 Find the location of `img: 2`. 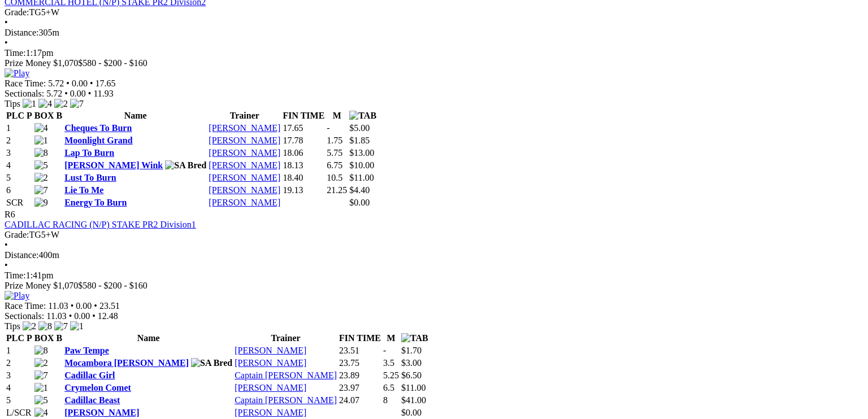

img: 2 is located at coordinates (41, 178).